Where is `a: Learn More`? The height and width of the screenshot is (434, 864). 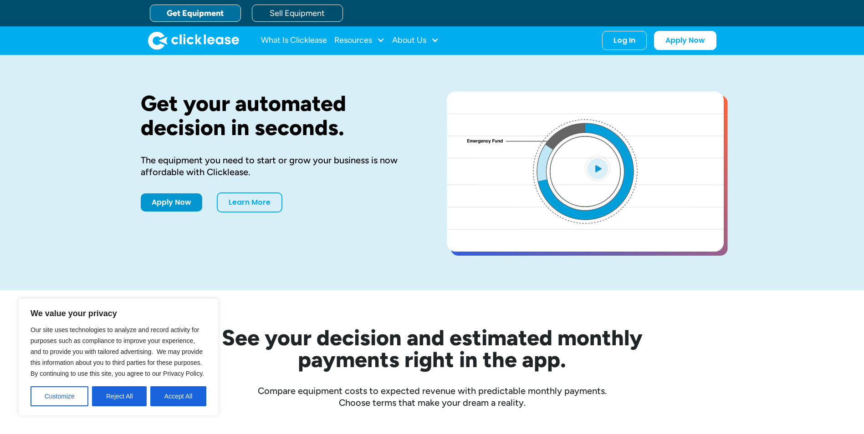 a: Learn More is located at coordinates (249, 203).